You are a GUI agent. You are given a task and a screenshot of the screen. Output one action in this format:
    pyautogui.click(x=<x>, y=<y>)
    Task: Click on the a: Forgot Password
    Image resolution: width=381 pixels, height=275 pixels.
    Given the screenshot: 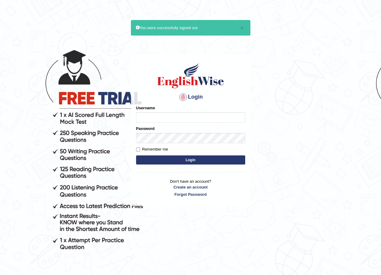 What is the action you would take?
    pyautogui.click(x=191, y=194)
    